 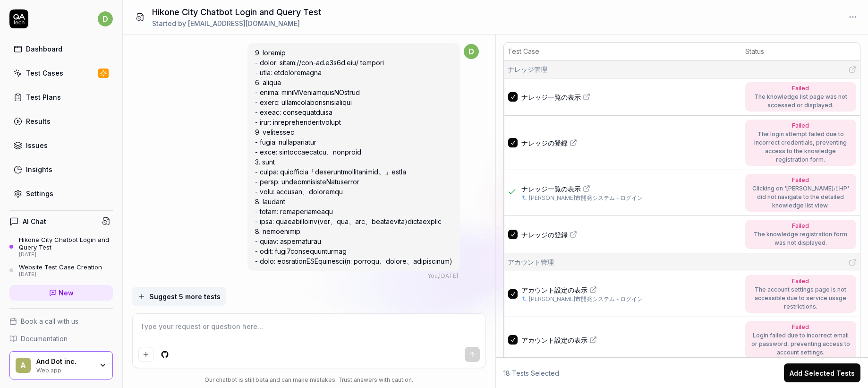 I want to click on span: 9. loremip - dolor: sitam://con-ad.e3s6d.eiu/ tempori - utla: etdoloremagna 6. aliqua - enima: mi..., so click(x=353, y=157).